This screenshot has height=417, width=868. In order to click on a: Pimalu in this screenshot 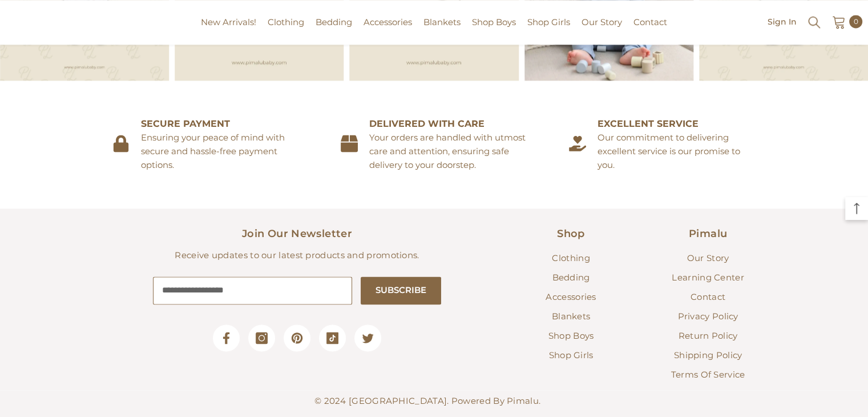, I will do `click(23, 22)`.